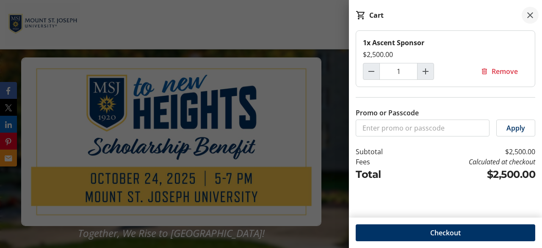 This screenshot has width=542, height=248. What do you see at coordinates (445, 233) in the screenshot?
I see `button: Checkout` at bounding box center [445, 233].